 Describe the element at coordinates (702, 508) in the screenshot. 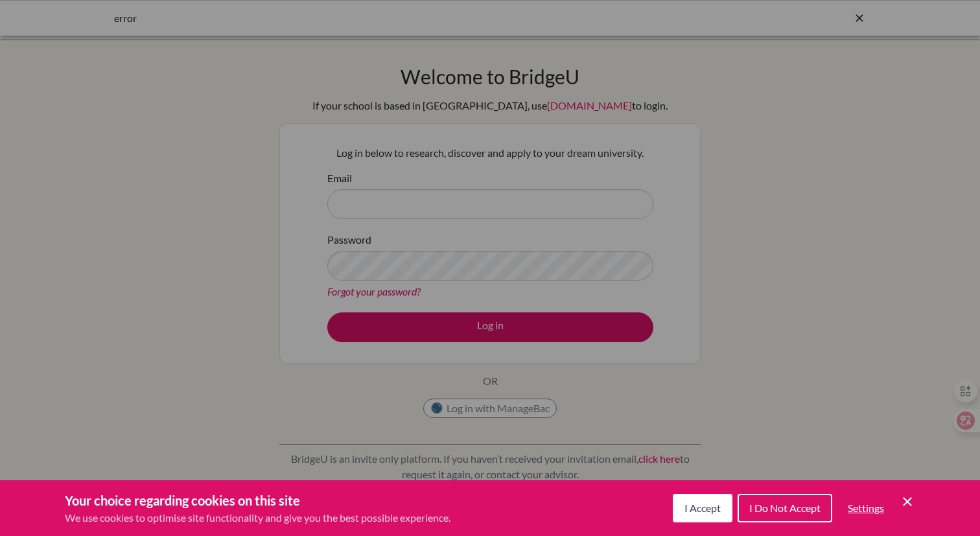

I see `button: I Accept` at that location.